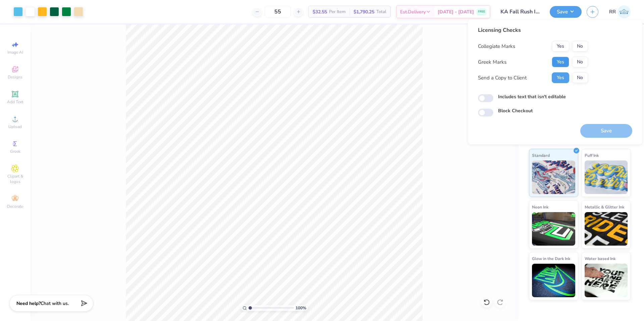 Image resolution: width=644 pixels, height=321 pixels. I want to click on div: Send a Copy to Client, so click(502, 78).